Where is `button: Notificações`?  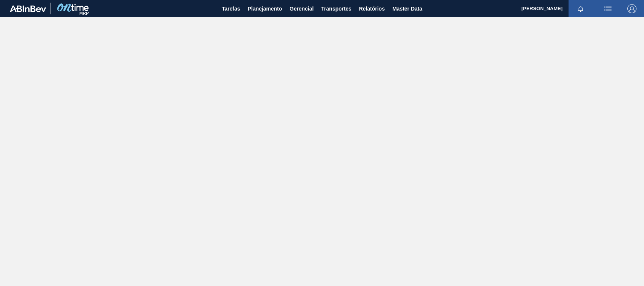 button: Notificações is located at coordinates (580, 9).